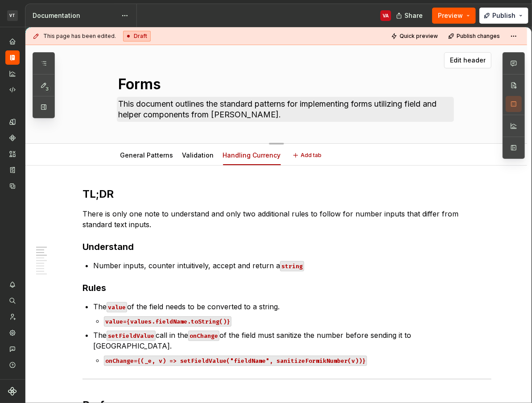 The height and width of the screenshot is (403, 532). I want to click on code: value={values.fieldName.toString()}, so click(167, 321).